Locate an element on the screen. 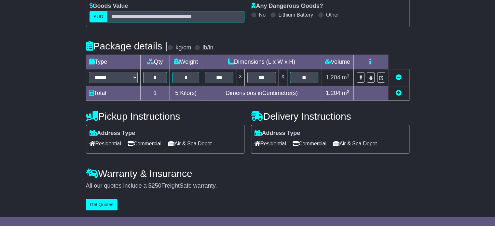 This screenshot has width=495, height=226. button: Get Quotes is located at coordinates (102, 205).